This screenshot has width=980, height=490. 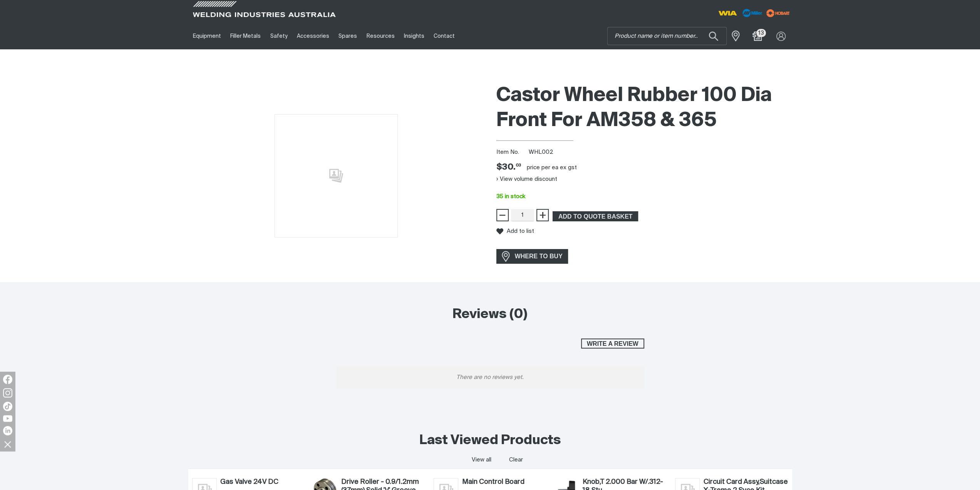 What do you see at coordinates (414, 36) in the screenshot?
I see `a: Insights` at bounding box center [414, 36].